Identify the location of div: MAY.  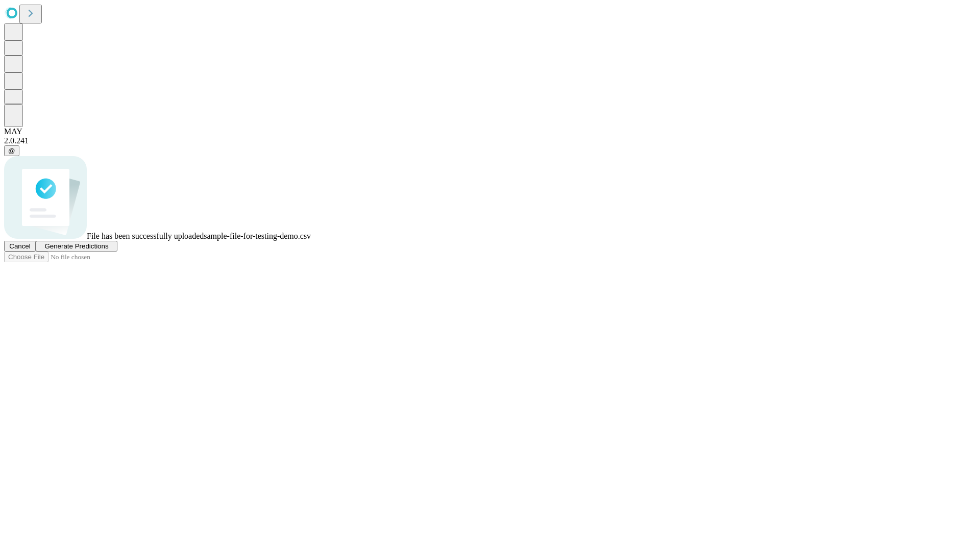
(490, 131).